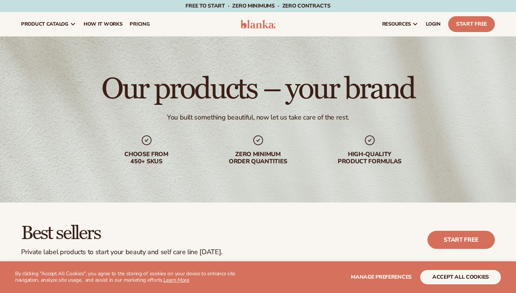 The image size is (516, 293). What do you see at coordinates (45, 24) in the screenshot?
I see `span: product catalog` at bounding box center [45, 24].